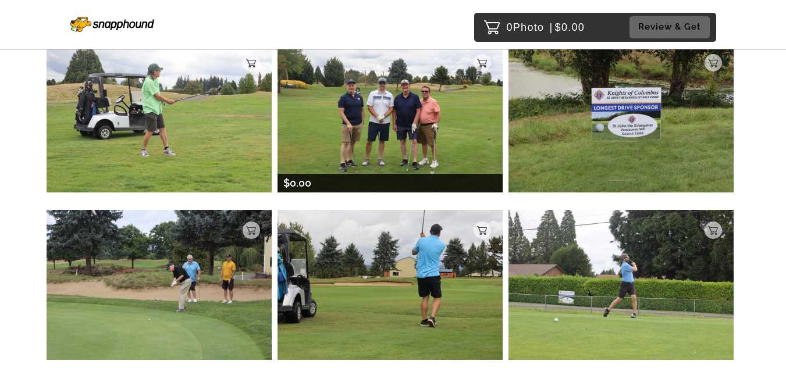 This screenshot has width=786, height=368. Describe the element at coordinates (297, 183) in the screenshot. I see `p: $0.00` at that location.